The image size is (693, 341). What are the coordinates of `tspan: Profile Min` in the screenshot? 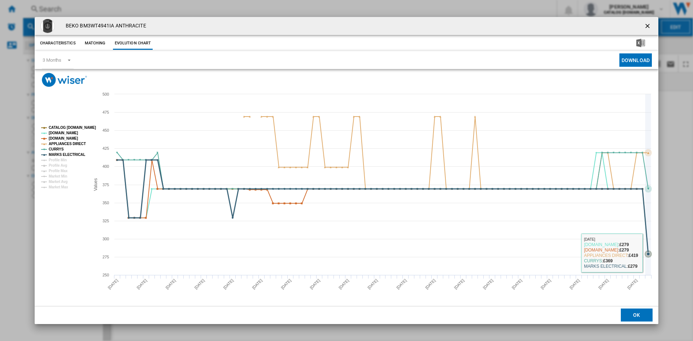 It's located at (58, 160).